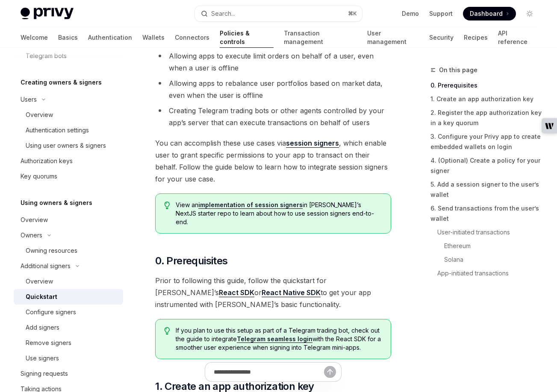  I want to click on a: Use signers, so click(68, 358).